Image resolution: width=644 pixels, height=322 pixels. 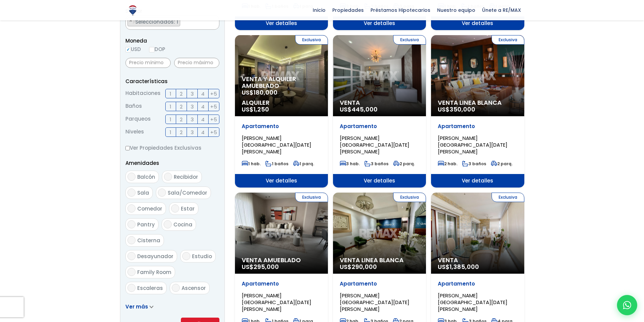 What do you see at coordinates (131, 209) in the screenshot?
I see `input: Comedor` at bounding box center [131, 209].